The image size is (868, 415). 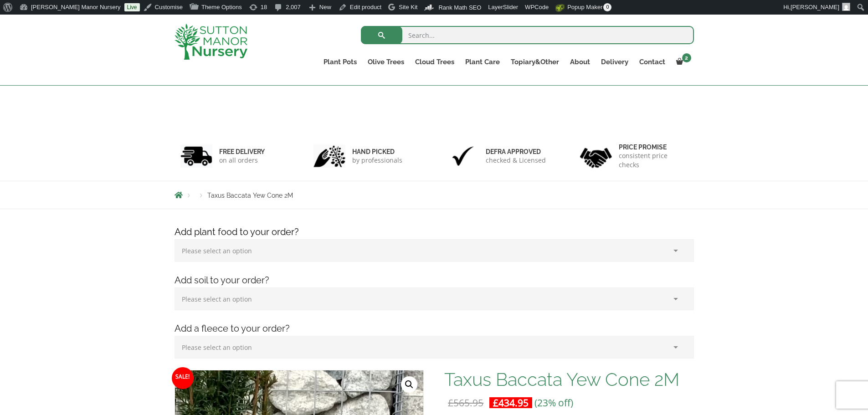 What do you see at coordinates (377, 152) in the screenshot?
I see `h6: hand picked` at bounding box center [377, 152].